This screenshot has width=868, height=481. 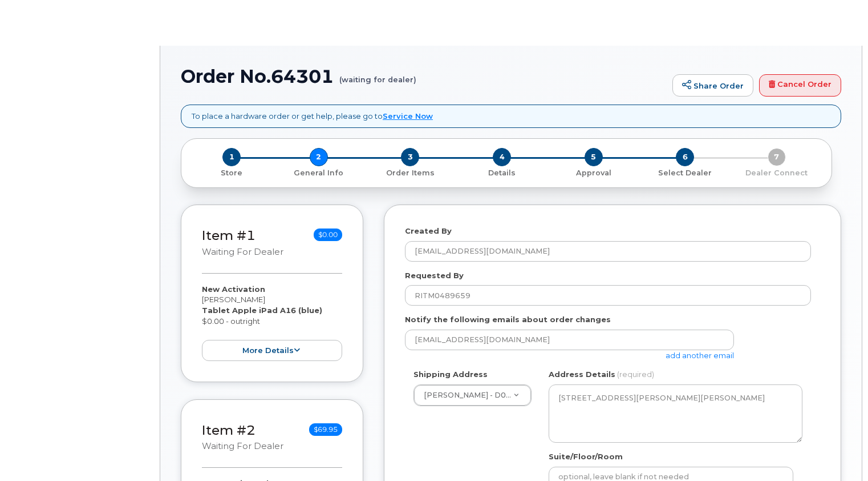 What do you see at coordinates (312, 116) in the screenshot?
I see `p: To place a hardware order or get help, please go to` at bounding box center [312, 116].